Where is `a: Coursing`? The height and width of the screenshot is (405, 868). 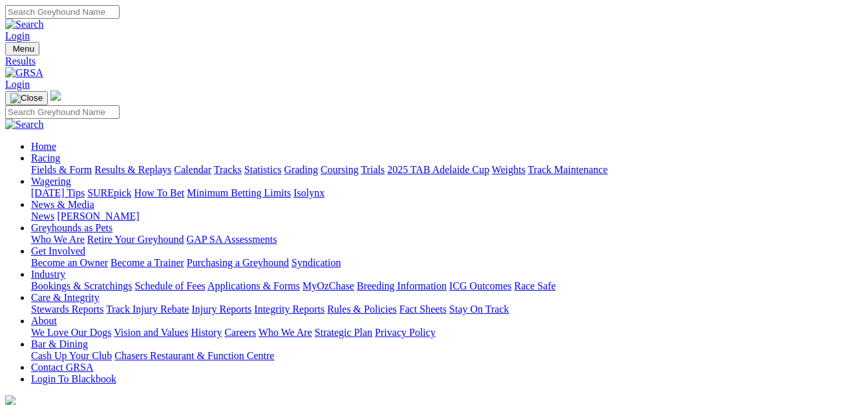 a: Coursing is located at coordinates (340, 169).